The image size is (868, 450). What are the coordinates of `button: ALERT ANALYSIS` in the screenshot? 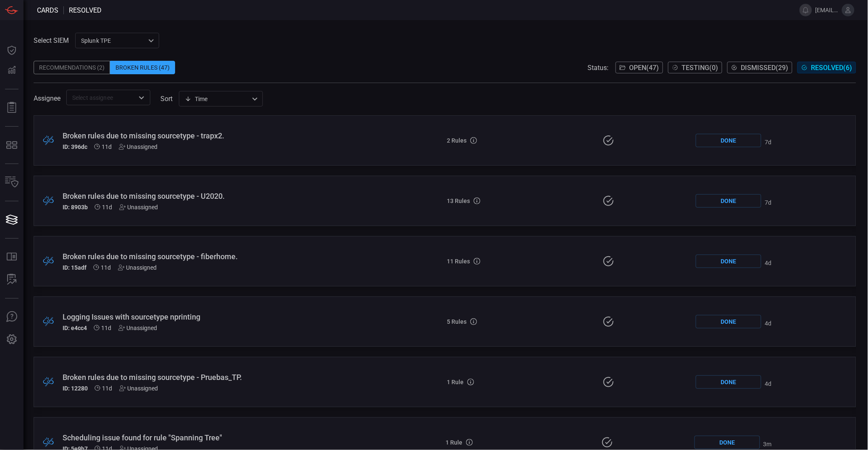 It's located at (12, 280).